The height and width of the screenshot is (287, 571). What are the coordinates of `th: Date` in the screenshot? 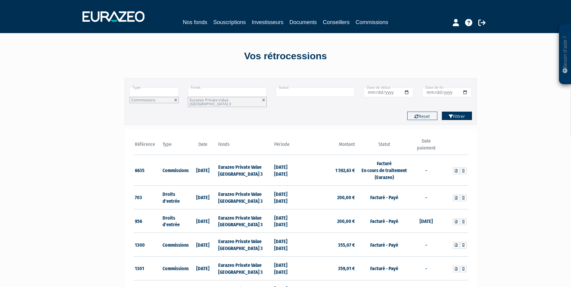 It's located at (203, 146).